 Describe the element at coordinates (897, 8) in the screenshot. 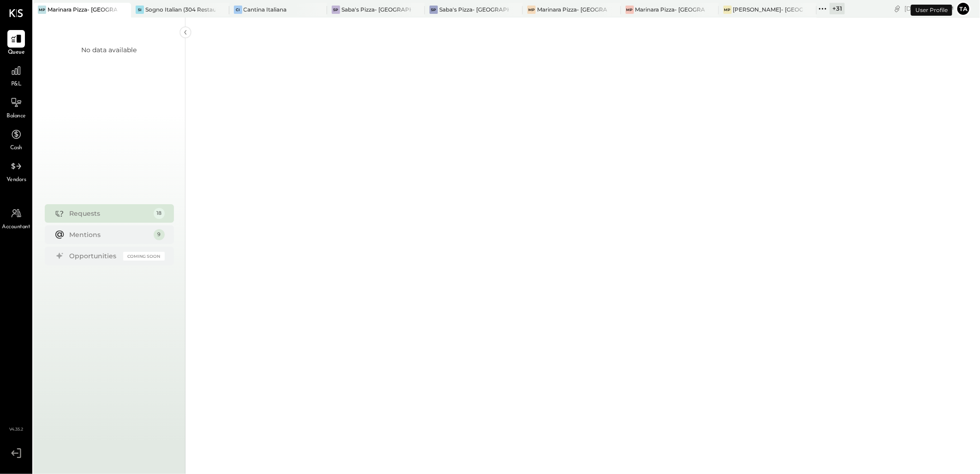

I see `div: copy link` at that location.